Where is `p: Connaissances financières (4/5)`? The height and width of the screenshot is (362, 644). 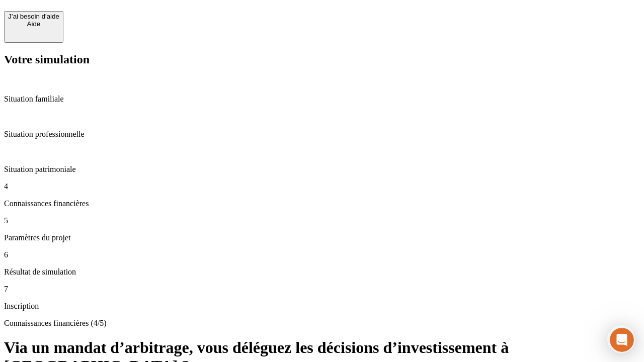
p: Connaissances financières (4/5) is located at coordinates (322, 323).